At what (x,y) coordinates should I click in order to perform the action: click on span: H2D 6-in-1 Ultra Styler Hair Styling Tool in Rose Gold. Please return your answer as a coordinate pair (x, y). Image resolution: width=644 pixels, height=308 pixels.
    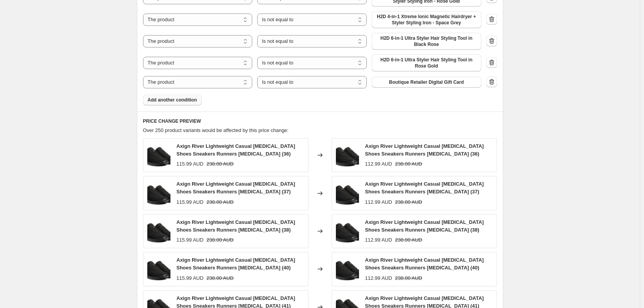
    Looking at the image, I should click on (427, 63).